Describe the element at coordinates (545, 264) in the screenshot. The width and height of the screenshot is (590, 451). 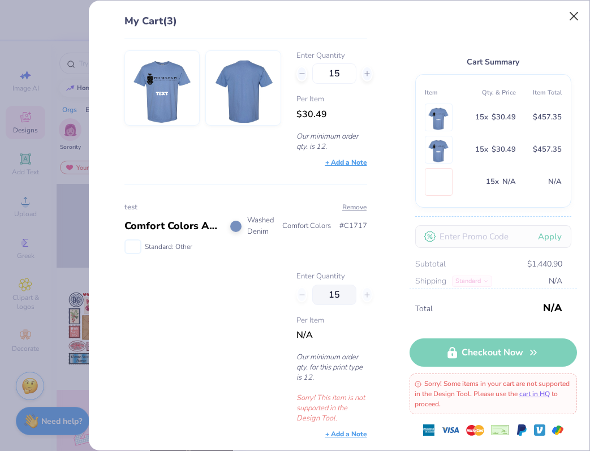
I see `span: $1,440.90` at that location.